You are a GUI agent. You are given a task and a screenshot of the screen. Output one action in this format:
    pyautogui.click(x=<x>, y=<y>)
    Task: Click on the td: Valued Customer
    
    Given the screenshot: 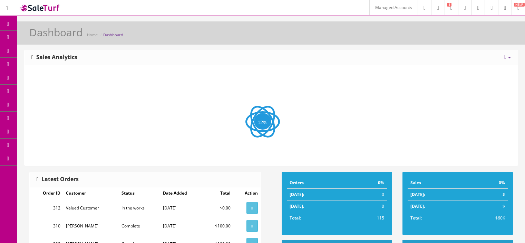 What is the action you would take?
    pyautogui.click(x=91, y=208)
    